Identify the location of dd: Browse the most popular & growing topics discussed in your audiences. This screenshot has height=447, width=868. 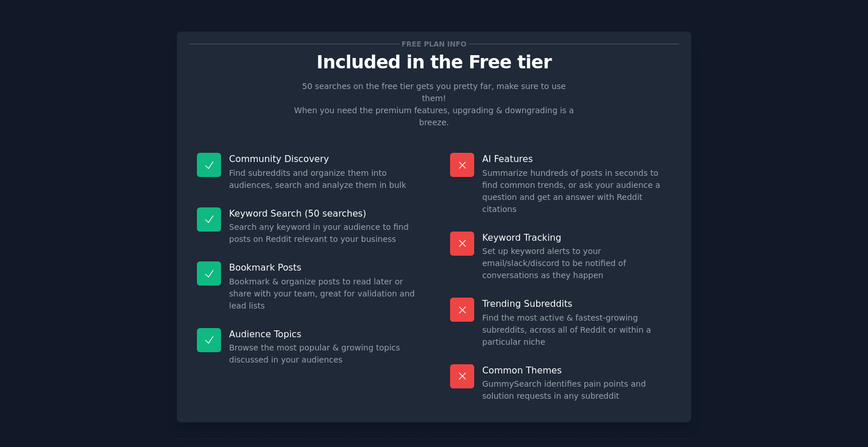
(323, 354).